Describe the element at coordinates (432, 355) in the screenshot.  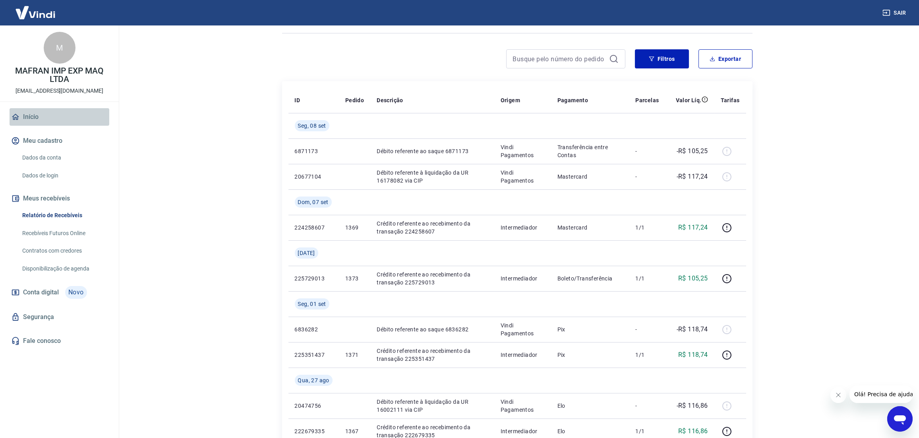
I see `p: Crédito referente ao recebimento da transação 225351437` at that location.